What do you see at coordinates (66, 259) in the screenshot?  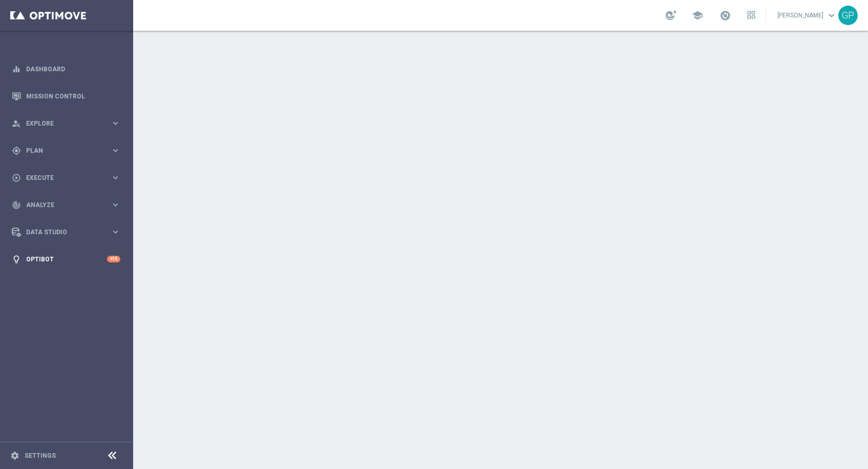 I see `div: Optibot` at bounding box center [66, 259].